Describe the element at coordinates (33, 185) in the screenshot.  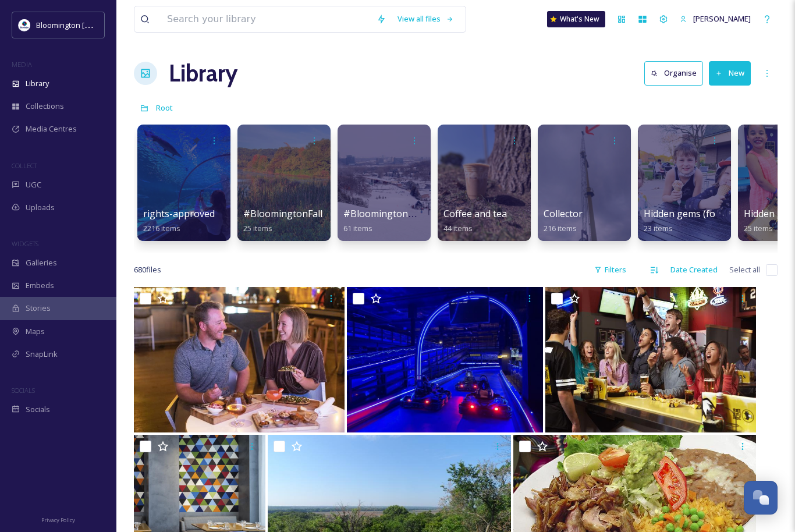
I see `span: UGC` at that location.